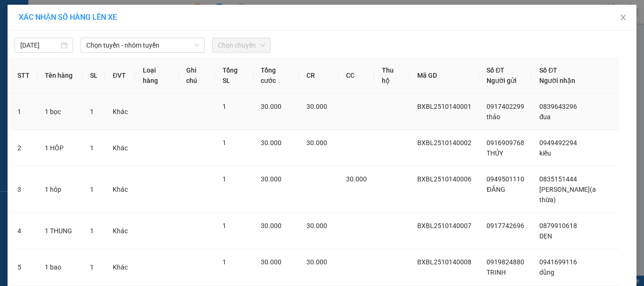 This screenshot has height=286, width=644. What do you see at coordinates (392, 75) in the screenshot?
I see `th: Thu hộ` at bounding box center [392, 75].